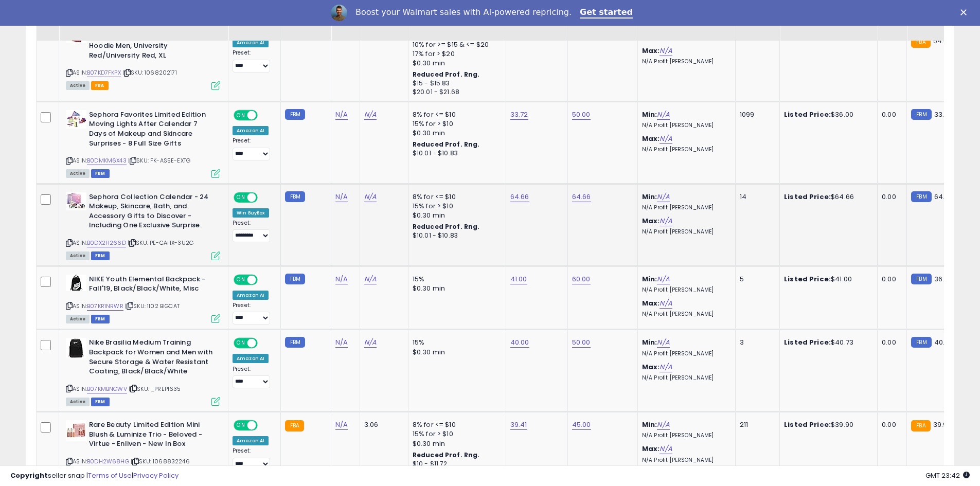  Describe the element at coordinates (159, 161) in the screenshot. I see `span: | SKU: FK-AS5E-EXTG` at that location.